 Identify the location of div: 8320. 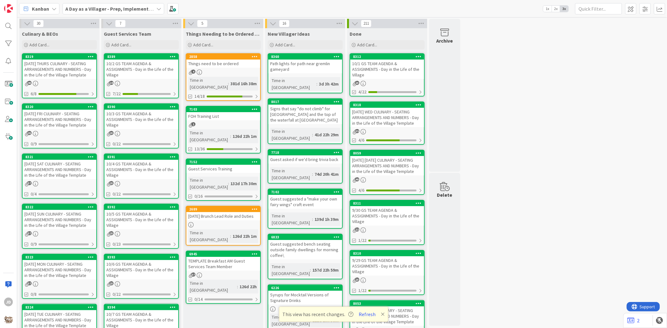
(61, 107).